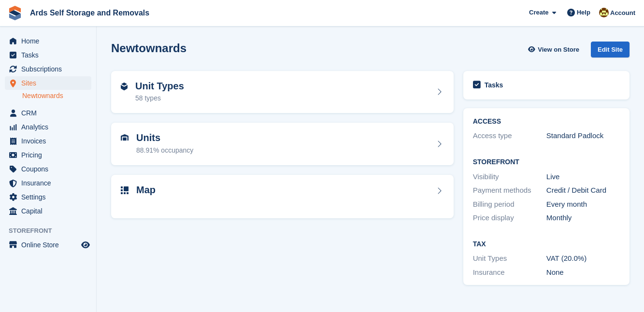  I want to click on span: Analytics, so click(50, 127).